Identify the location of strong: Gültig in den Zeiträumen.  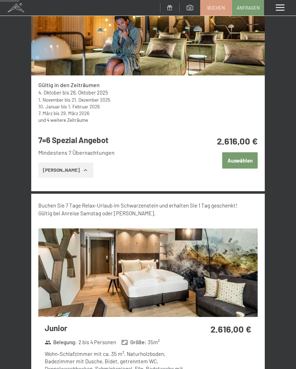
(69, 85).